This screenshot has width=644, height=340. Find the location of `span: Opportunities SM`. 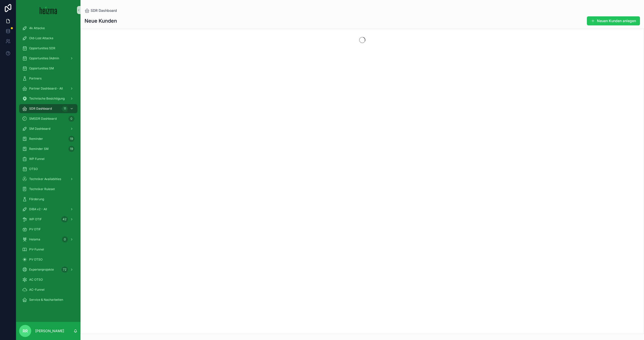

span: Opportunities SM is located at coordinates (41, 68).